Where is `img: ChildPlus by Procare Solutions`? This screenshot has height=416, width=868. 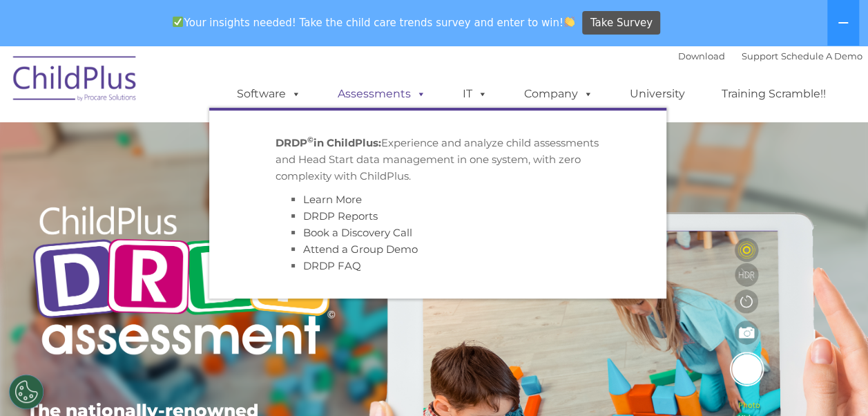
img: ChildPlus by Procare Solutions is located at coordinates (75, 81).